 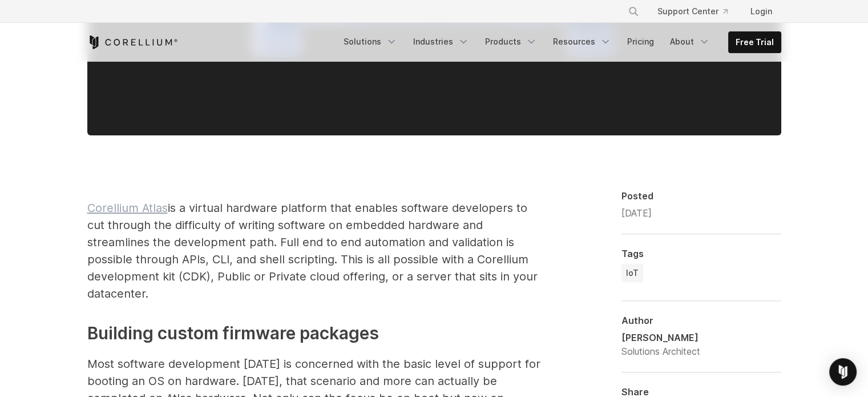 I want to click on div: Posted, so click(x=702, y=196).